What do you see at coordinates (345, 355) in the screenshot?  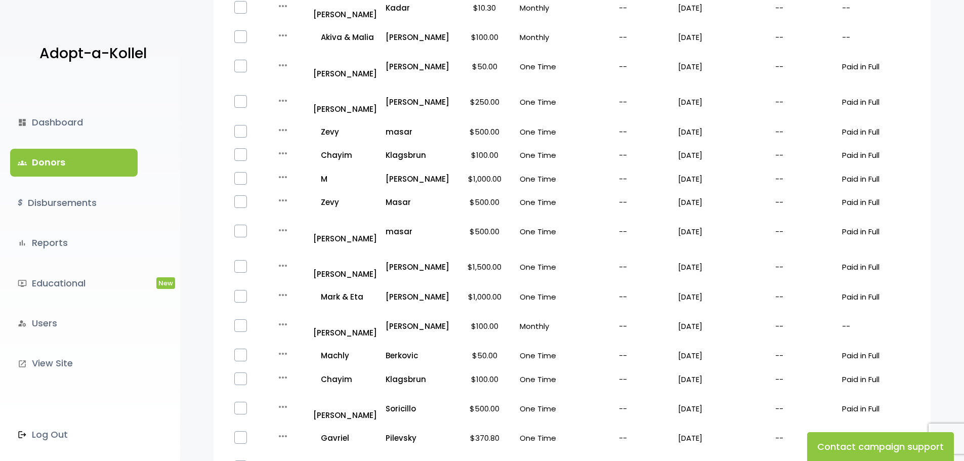 I see `a: Machly` at bounding box center [345, 355].